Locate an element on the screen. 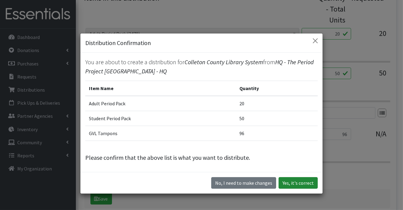 The image size is (403, 210). p: Please confirm that the above list is what you want to distribute. is located at coordinates (202, 157).